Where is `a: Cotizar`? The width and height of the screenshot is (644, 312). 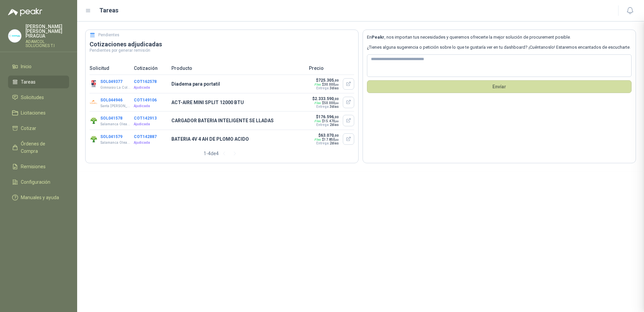 a: Cotizar is located at coordinates (39, 128).